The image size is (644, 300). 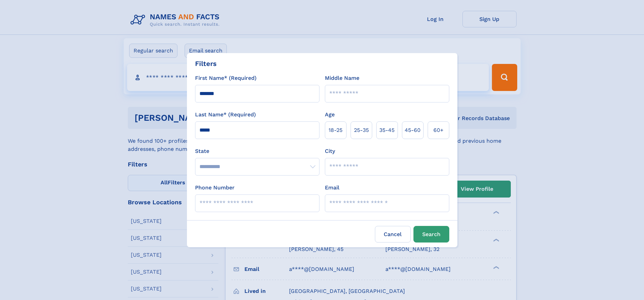 What do you see at coordinates (336, 130) in the screenshot?
I see `span: 18‑25` at bounding box center [336, 130].